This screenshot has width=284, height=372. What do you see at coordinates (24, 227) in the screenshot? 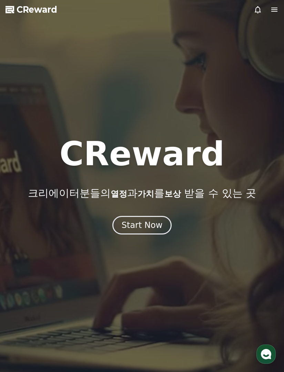
I see `a: 홈` at bounding box center [24, 227].